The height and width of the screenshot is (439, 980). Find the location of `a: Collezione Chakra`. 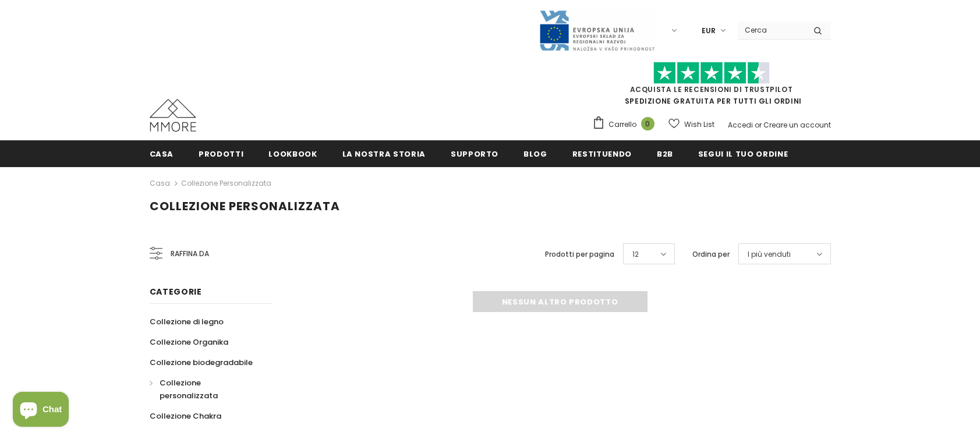

a: Collezione Chakra is located at coordinates (185, 416).